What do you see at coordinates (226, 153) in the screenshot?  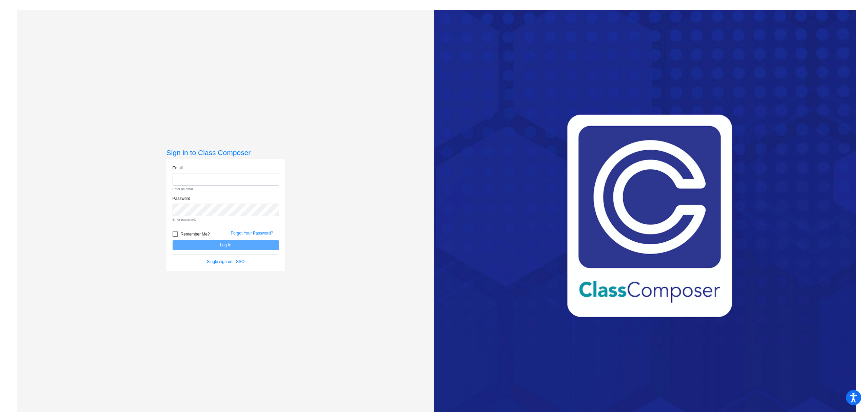 I see `h3: Sign in to Class Composer` at bounding box center [226, 153].